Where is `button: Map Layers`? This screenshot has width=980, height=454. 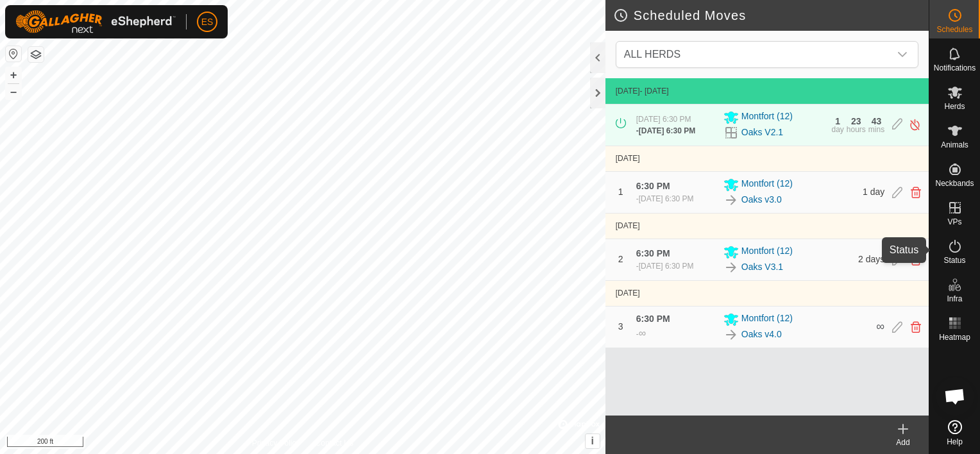 button: Map Layers is located at coordinates (36, 54).